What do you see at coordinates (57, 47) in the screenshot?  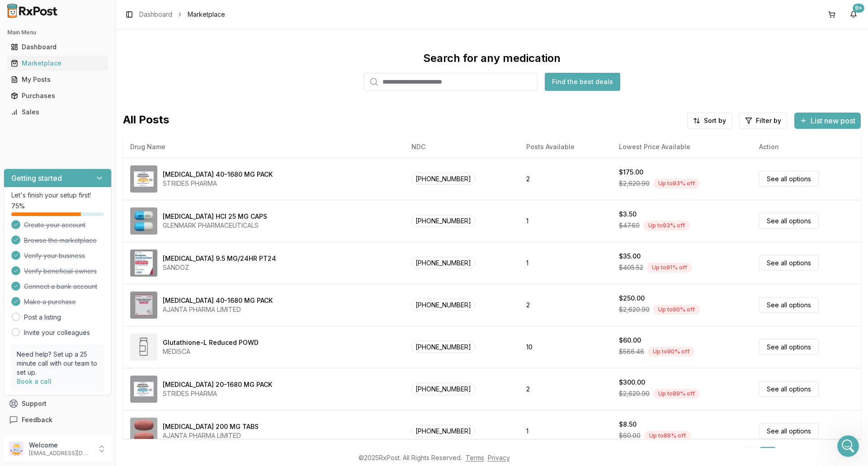 I see `button: Dashboard` at bounding box center [57, 47].